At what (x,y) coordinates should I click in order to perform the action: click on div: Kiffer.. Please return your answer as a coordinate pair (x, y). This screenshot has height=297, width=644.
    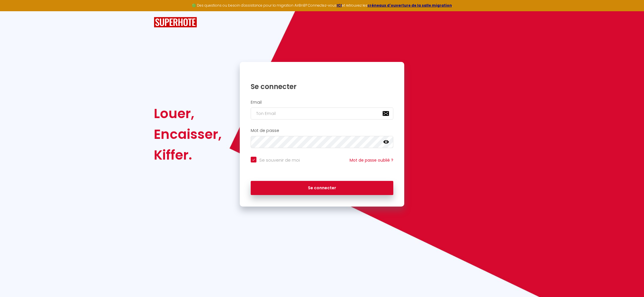
    Looking at the image, I should click on (188, 155).